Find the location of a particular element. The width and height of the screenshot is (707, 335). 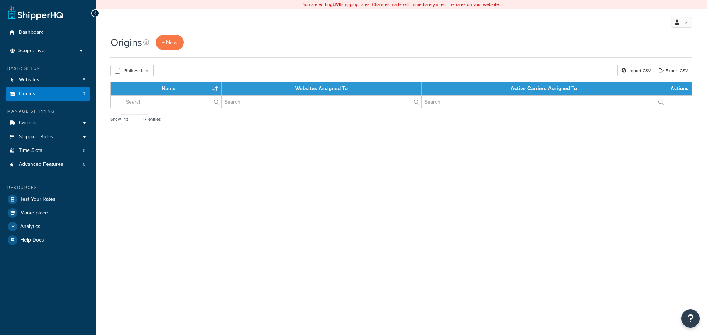

span: + New is located at coordinates (170, 42).